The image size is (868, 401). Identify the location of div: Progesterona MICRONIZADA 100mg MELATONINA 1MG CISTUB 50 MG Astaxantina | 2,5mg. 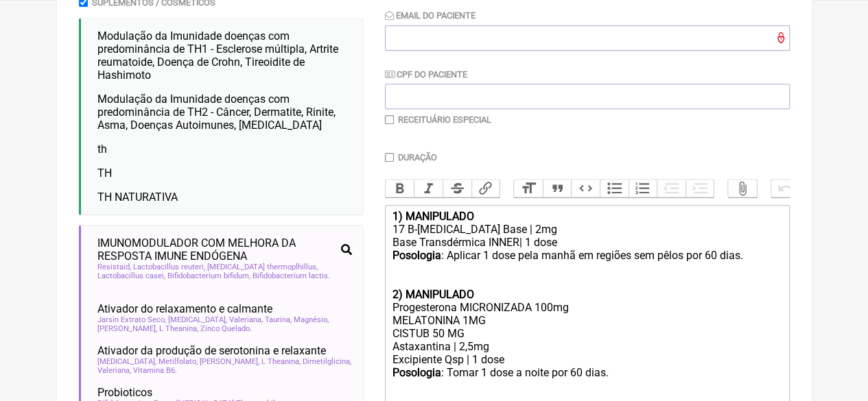
(587, 327).